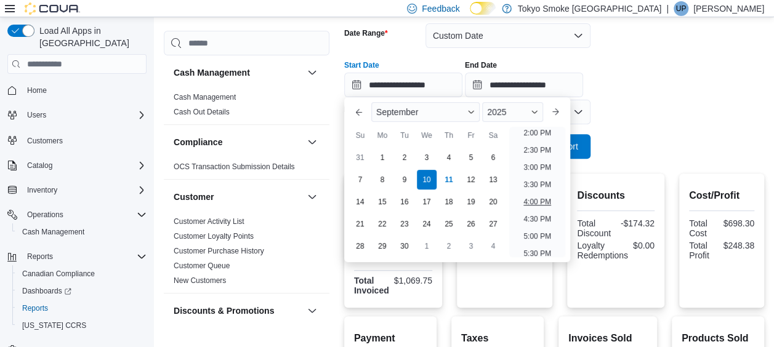 The height and width of the screenshot is (347, 774). What do you see at coordinates (537, 133) in the screenshot?
I see `li: 2:00 PM` at bounding box center [537, 133].